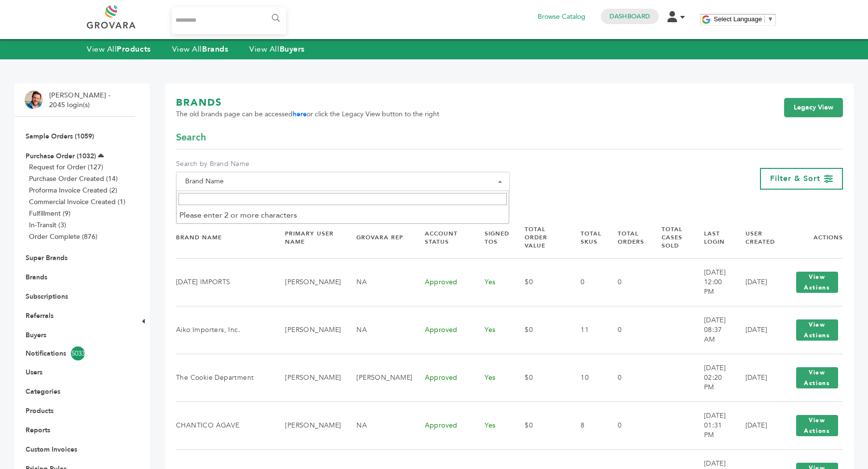 The image size is (868, 469). Describe the element at coordinates (587, 238) in the screenshot. I see `th: Total SKUs` at that location.